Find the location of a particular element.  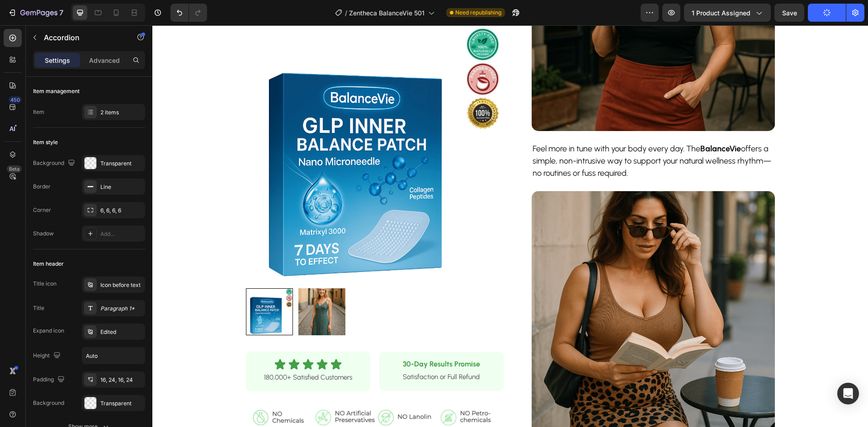

p: 180,000+ Satisfied Customers is located at coordinates (156, 352).